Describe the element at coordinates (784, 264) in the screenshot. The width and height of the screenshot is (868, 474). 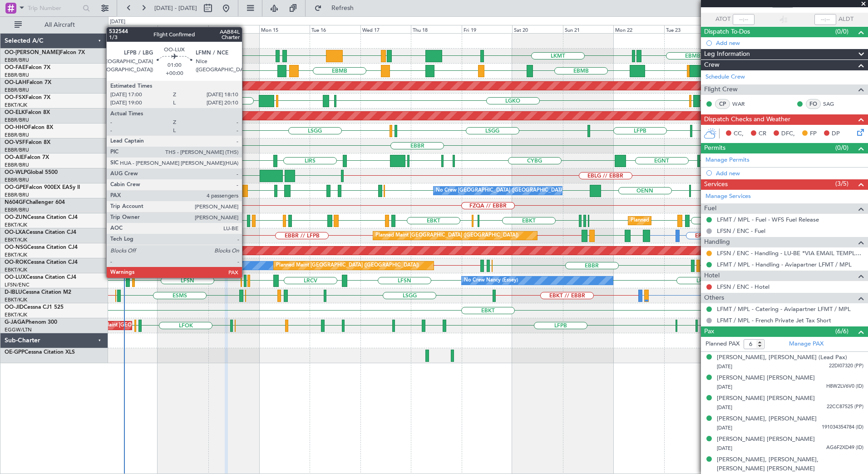
I see `a: LFMT / MPL - Handling - Aviapartner LFMT / MPL` at that location.